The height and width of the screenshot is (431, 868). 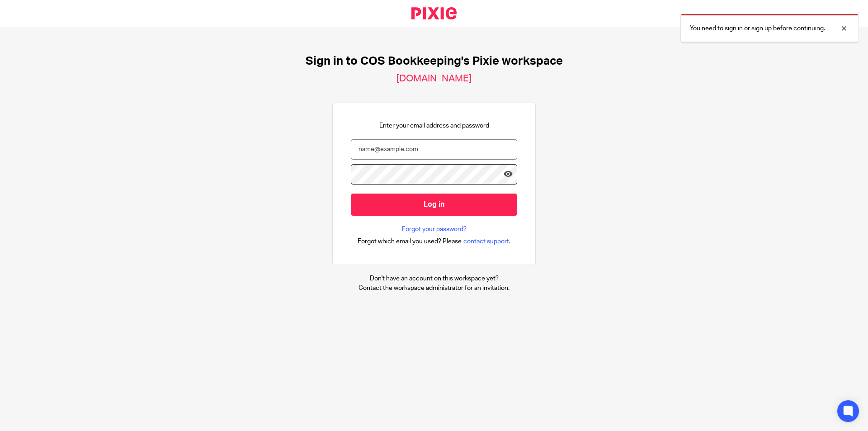 What do you see at coordinates (434, 205) in the screenshot?
I see `input: Log in` at bounding box center [434, 205].